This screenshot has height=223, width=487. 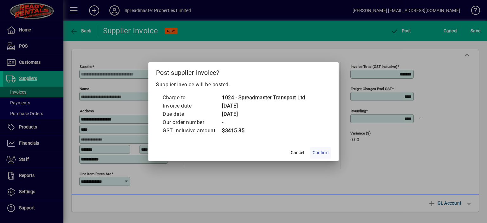 What do you see at coordinates (243, 85) in the screenshot?
I see `p: Supplier invoice will be posted.` at bounding box center [243, 85].